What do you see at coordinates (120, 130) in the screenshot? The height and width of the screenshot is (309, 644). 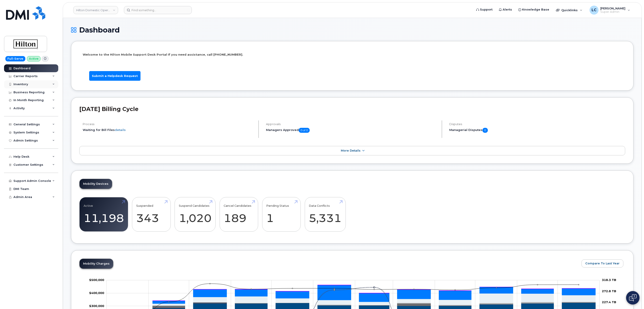 I see `a: details` at bounding box center [120, 130].